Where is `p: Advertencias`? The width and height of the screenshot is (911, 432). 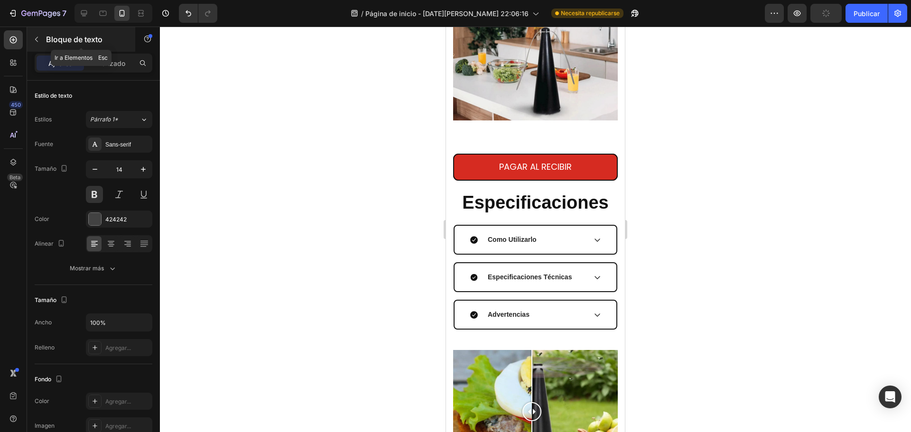 p: Advertencias is located at coordinates (63, 288).